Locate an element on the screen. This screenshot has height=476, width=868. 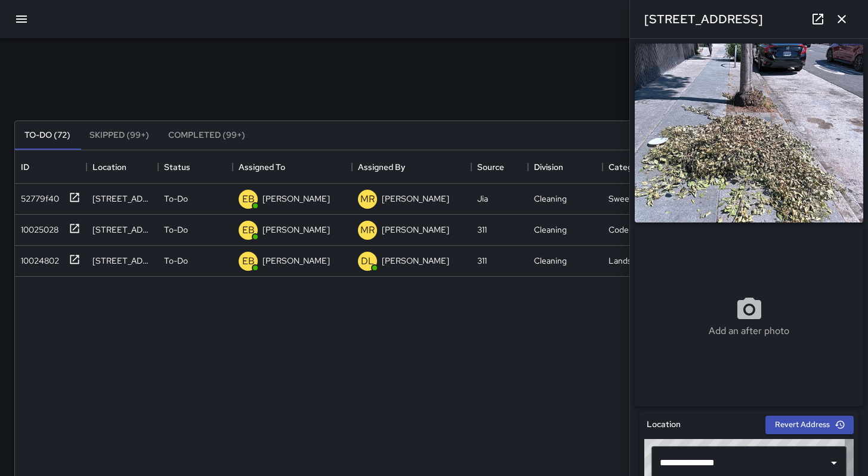
div: Landscaping is located at coordinates (632, 261).